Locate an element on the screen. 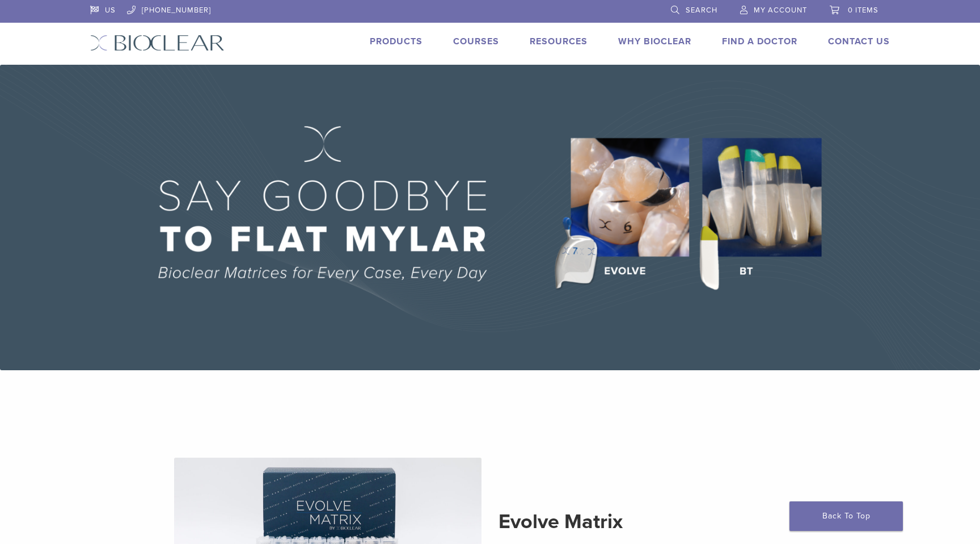  a: Products is located at coordinates (396, 42).